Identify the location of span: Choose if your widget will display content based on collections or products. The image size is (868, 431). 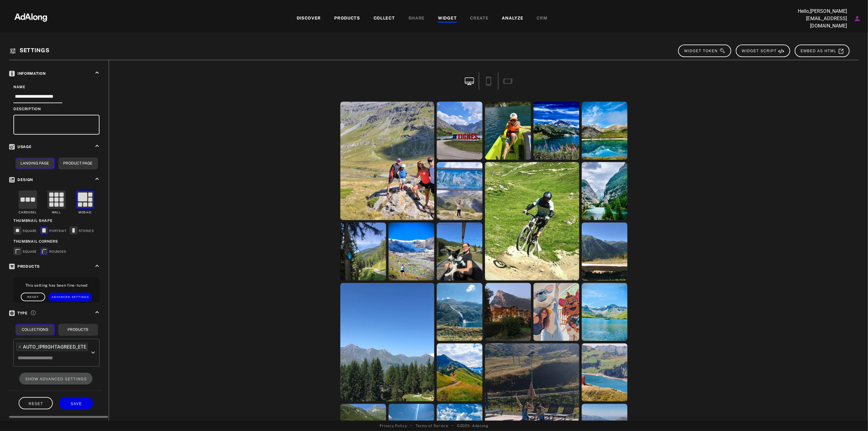
(33, 312).